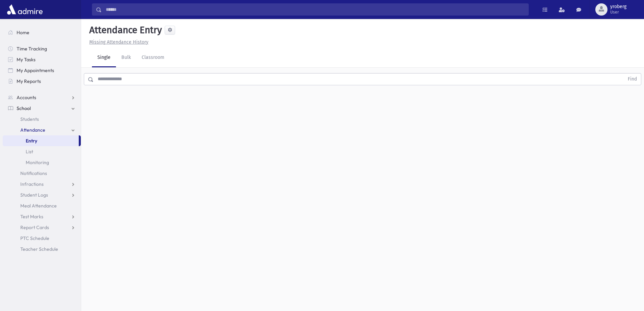 This screenshot has height=311, width=644. Describe the element at coordinates (37, 162) in the screenshot. I see `span: Monitoring` at that location.